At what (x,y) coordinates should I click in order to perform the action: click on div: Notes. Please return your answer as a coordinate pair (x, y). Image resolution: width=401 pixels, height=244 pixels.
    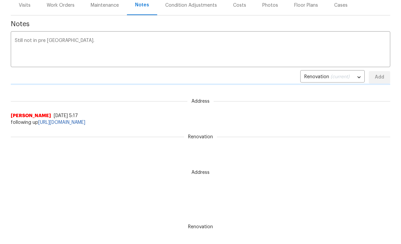
    Looking at the image, I should click on (142, 5).